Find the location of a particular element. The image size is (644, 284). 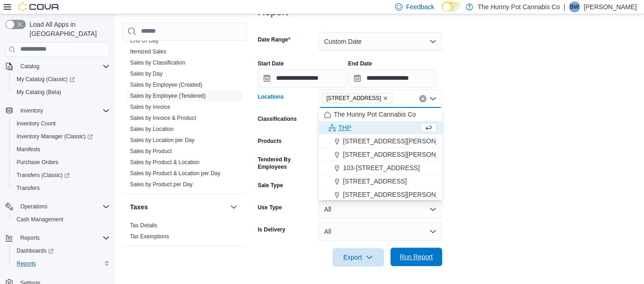

button: Clear input is located at coordinates (423, 98).